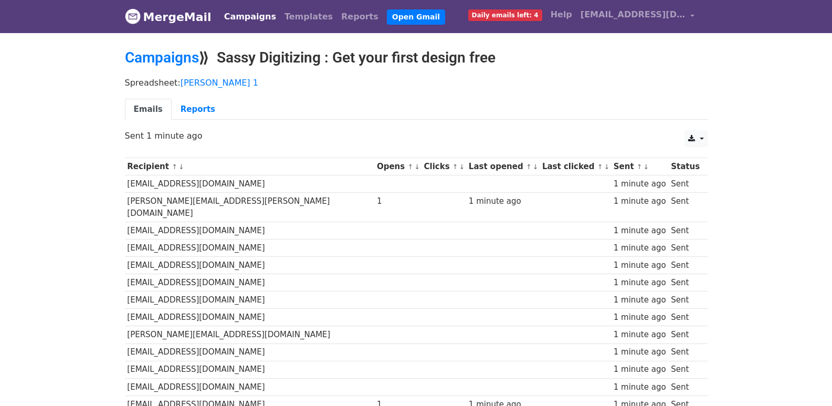  Describe the element at coordinates (505, 15) in the screenshot. I see `span: Daily emails left: 4` at that location.